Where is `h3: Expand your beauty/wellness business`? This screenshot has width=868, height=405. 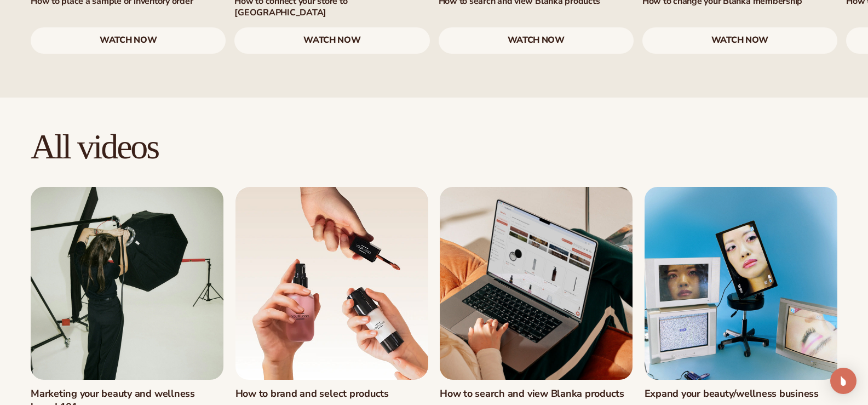
h3: Expand your beauty/wellness business is located at coordinates (741, 394).